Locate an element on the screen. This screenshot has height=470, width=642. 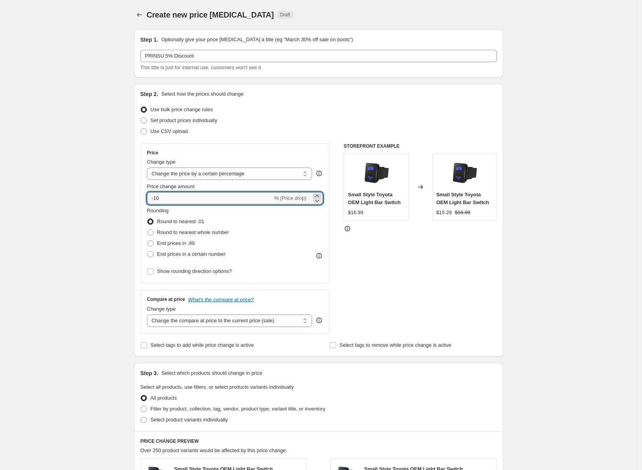
button: Price change jobs is located at coordinates (140, 15).